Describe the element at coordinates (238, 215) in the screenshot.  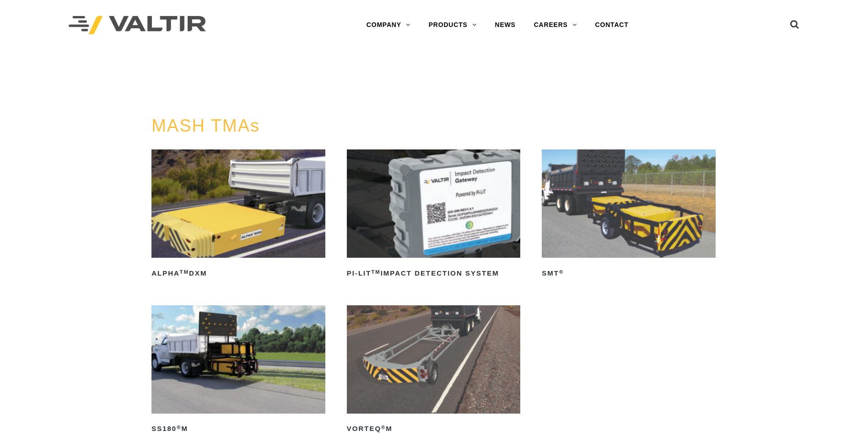
I see `a: ALPHATMDXM` at that location.